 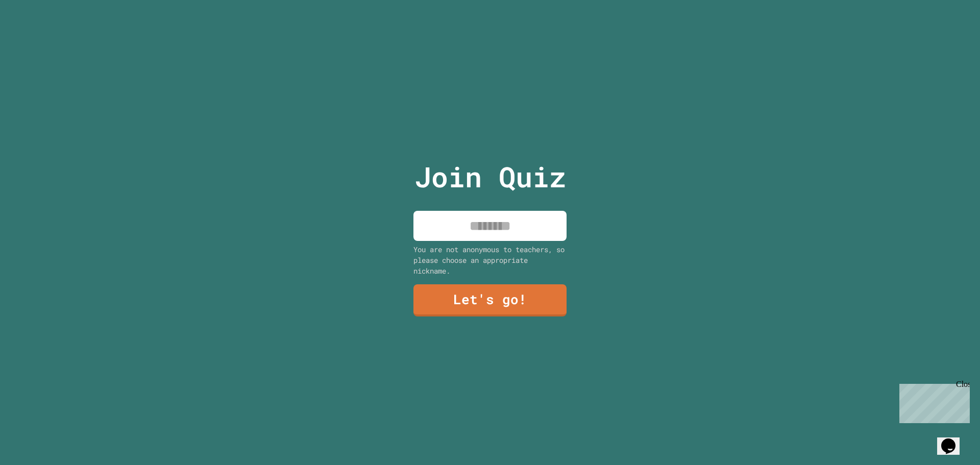 I want to click on p: Join Quiz, so click(x=490, y=177).